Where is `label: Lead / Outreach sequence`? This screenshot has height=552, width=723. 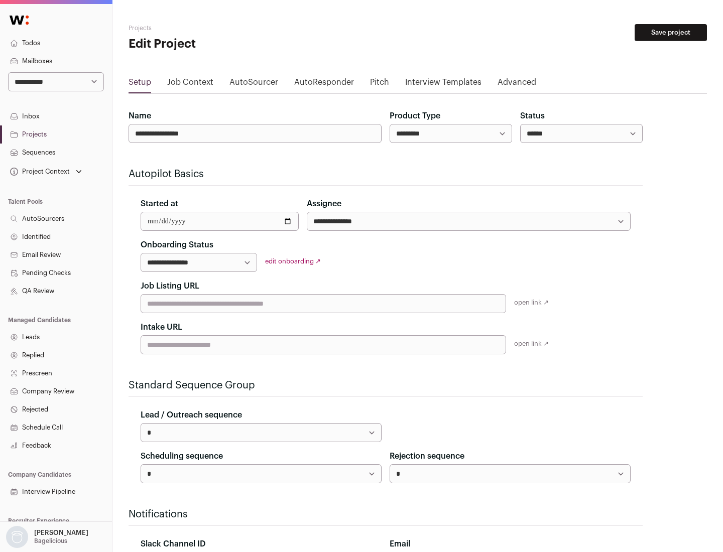 label: Lead / Outreach sequence is located at coordinates (191, 415).